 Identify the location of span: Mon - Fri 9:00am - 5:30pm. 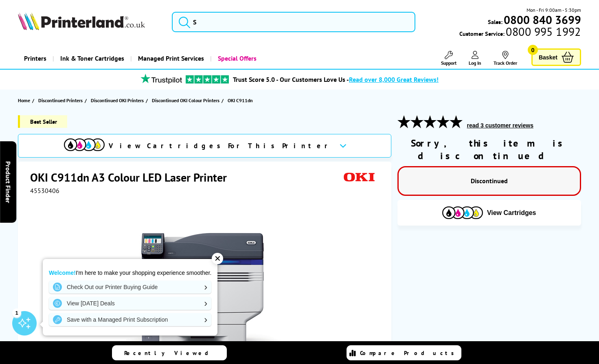
(554, 10).